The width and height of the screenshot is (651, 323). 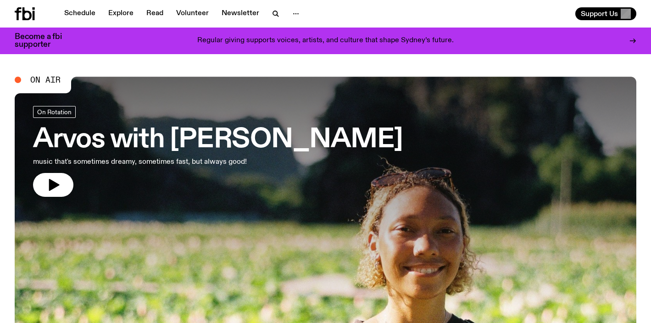 What do you see at coordinates (121, 14) in the screenshot?
I see `a: Explore` at bounding box center [121, 14].